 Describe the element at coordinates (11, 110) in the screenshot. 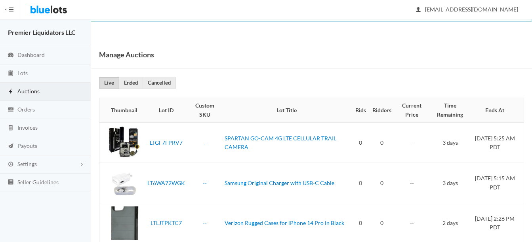

I see `ion-icon: cash` at that location.